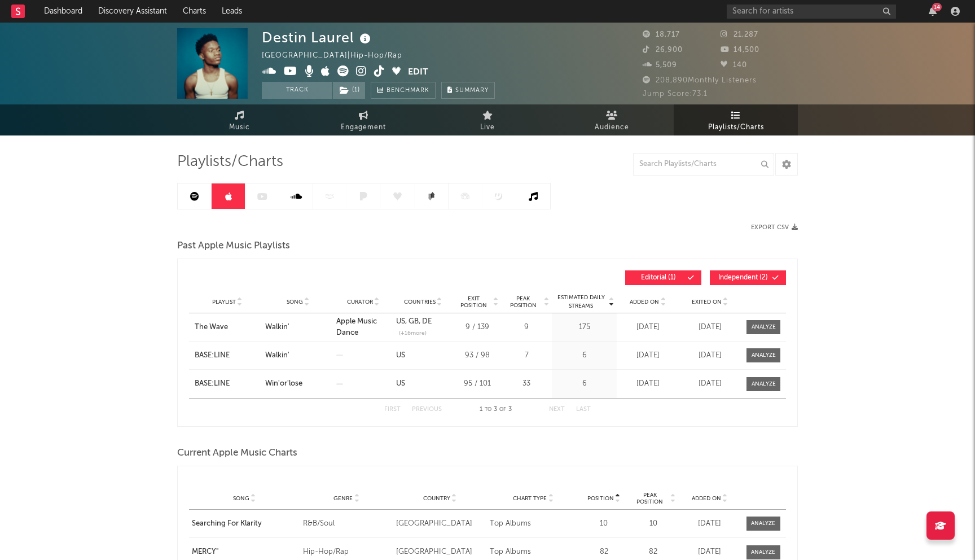 This screenshot has height=560, width=975. Describe the element at coordinates (526, 384) in the screenshot. I see `div: 33` at that location.